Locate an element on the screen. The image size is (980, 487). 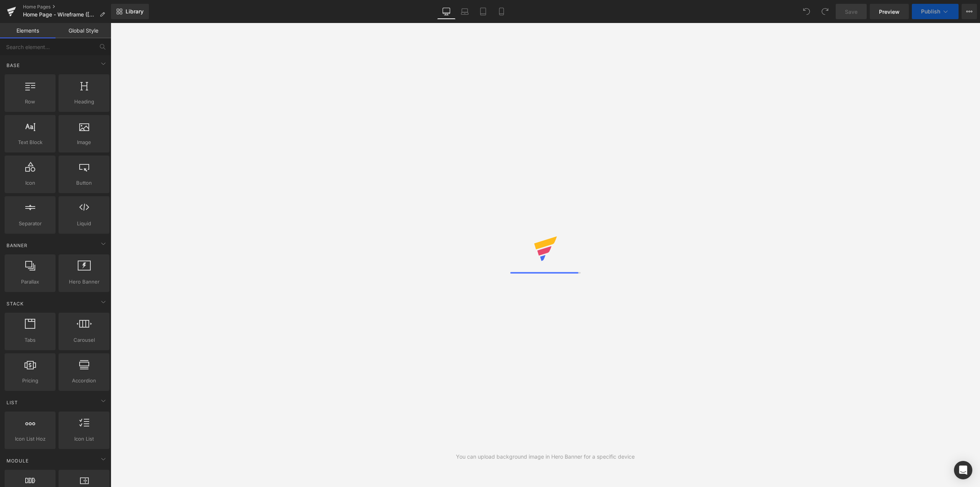
span: Module is located at coordinates (18, 460).